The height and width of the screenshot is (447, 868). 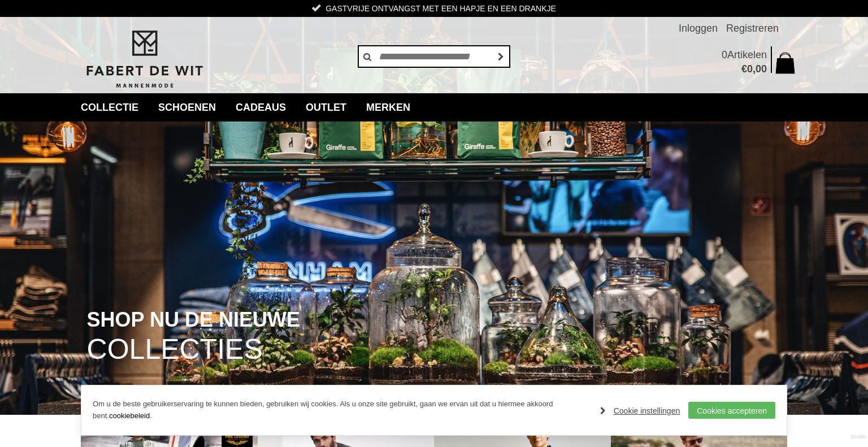 I want to click on a: Schoenen, so click(x=187, y=107).